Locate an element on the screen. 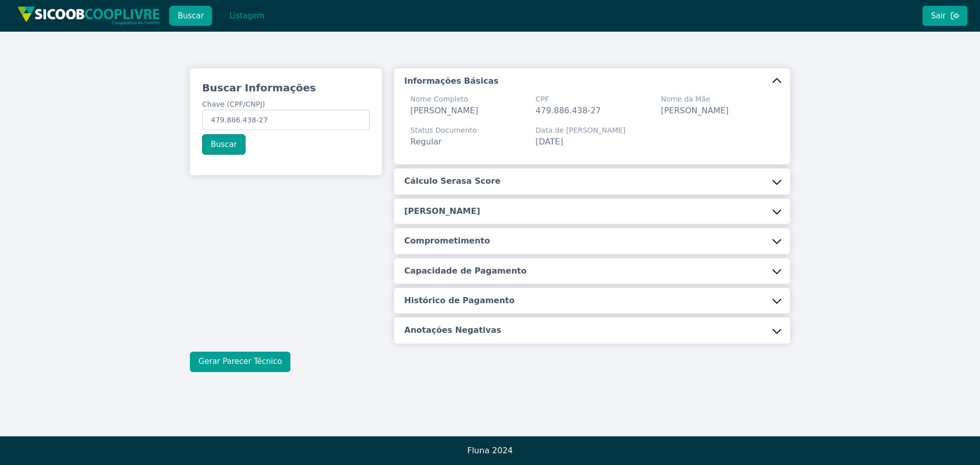 The height and width of the screenshot is (465, 980). span: CPF is located at coordinates (568, 99).